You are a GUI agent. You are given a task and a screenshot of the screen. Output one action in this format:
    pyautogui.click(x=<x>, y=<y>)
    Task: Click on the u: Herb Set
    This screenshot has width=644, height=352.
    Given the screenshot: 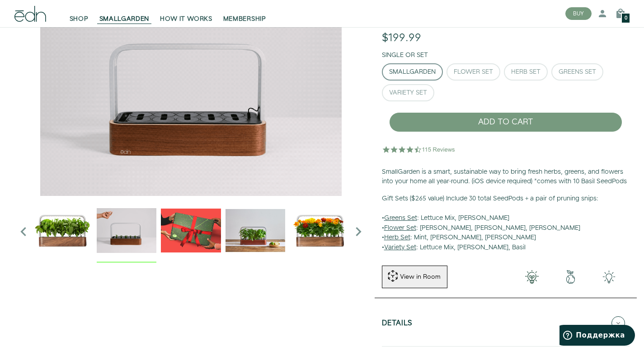 What is the action you would take?
    pyautogui.click(x=397, y=237)
    